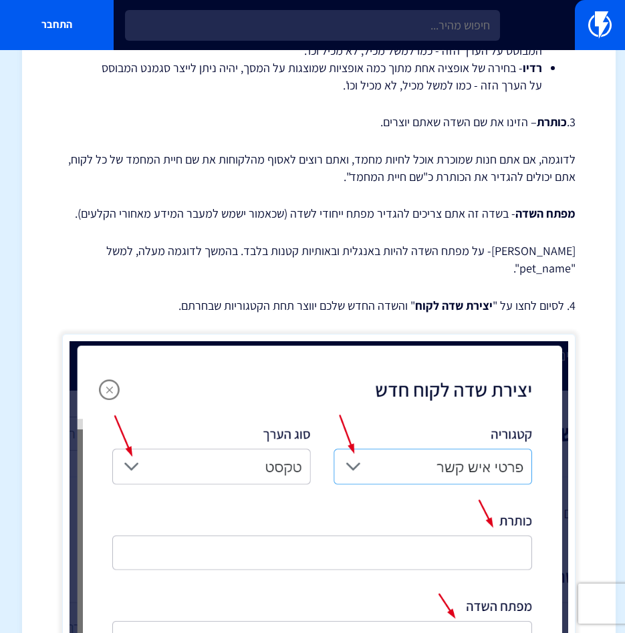  What do you see at coordinates (312, 25) in the screenshot?
I see `input: חיפוש מהיר...` at bounding box center [312, 25].